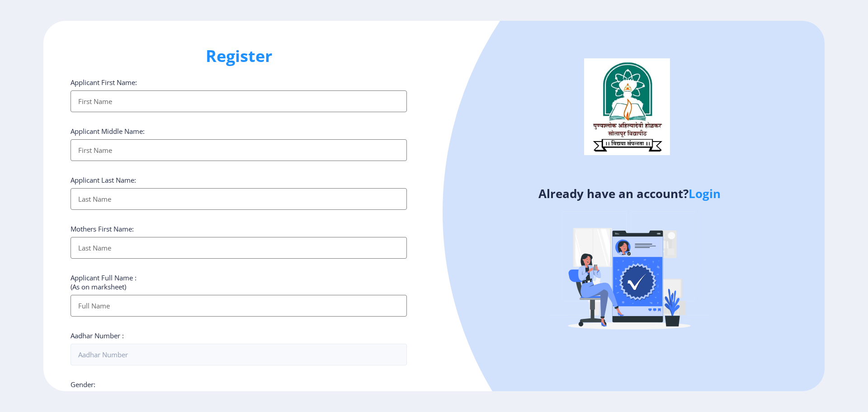  I want to click on label: Mothers First Name:, so click(102, 229).